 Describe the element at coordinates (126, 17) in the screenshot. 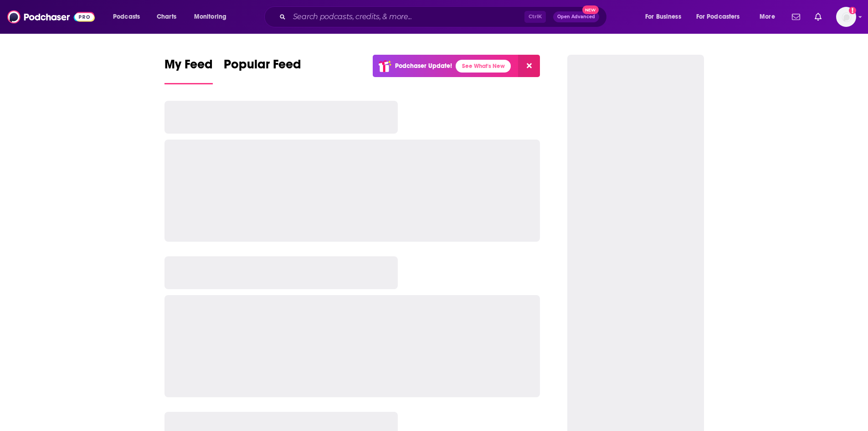

I see `span: Podcasts` at that location.